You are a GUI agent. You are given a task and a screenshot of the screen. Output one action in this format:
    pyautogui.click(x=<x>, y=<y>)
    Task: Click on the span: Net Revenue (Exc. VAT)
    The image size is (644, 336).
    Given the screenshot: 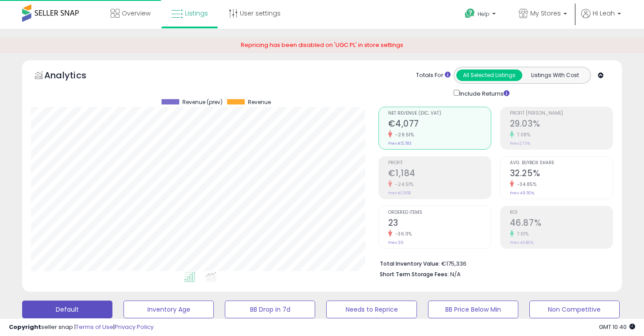 What is the action you would take?
    pyautogui.click(x=440, y=113)
    